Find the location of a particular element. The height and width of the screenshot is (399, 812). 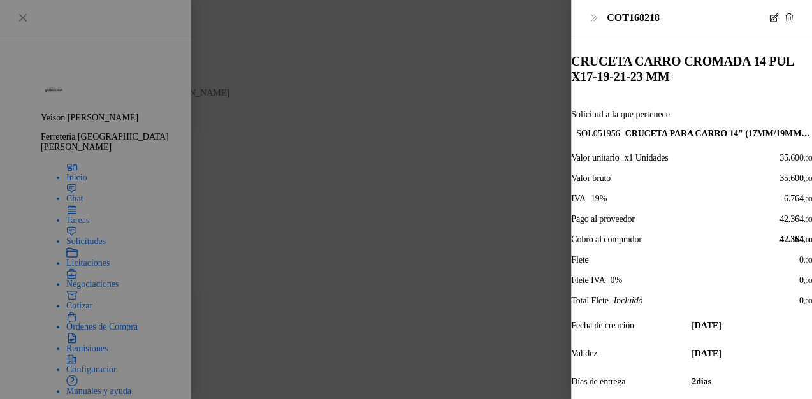

div: 19 % is located at coordinates (598, 199).